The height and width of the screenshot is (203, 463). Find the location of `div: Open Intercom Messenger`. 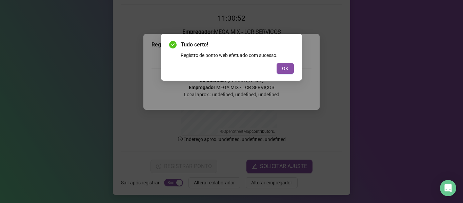

div: Open Intercom Messenger is located at coordinates (449, 188).